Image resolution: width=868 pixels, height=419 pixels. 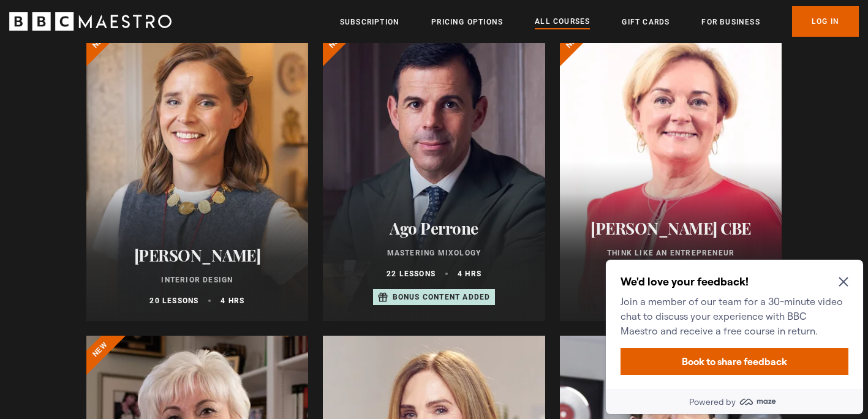 I want to click on h2: We'd love your feedback!, so click(x=131, y=27).